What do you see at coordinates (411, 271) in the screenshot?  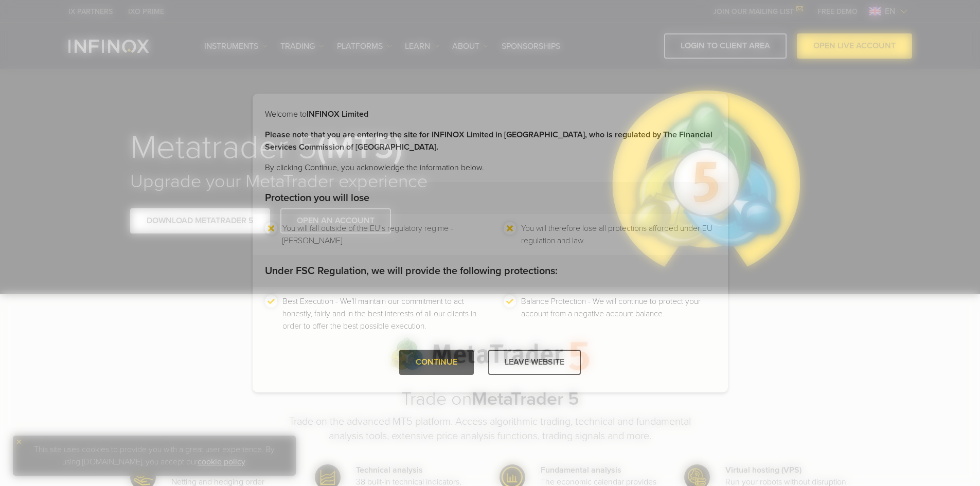 I see `strong: Under FSC Regulation, we will provide the following protections:` at bounding box center [411, 271].